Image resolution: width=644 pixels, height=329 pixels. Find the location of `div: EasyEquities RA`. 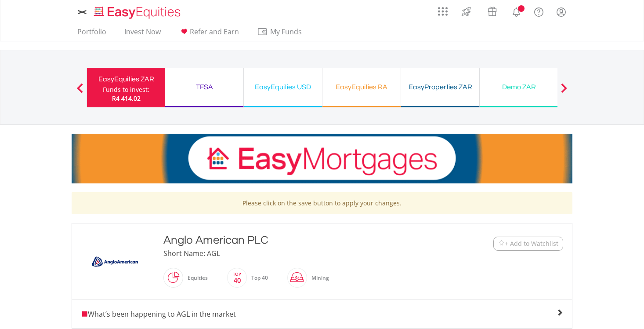

div: EasyEquities RA is located at coordinates (362, 87).